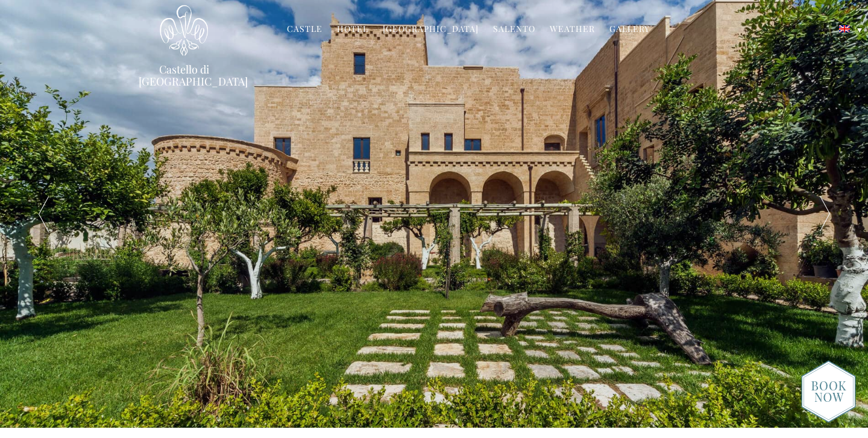 The width and height of the screenshot is (868, 438). What do you see at coordinates (572, 30) in the screenshot?
I see `a: Weather` at bounding box center [572, 30].